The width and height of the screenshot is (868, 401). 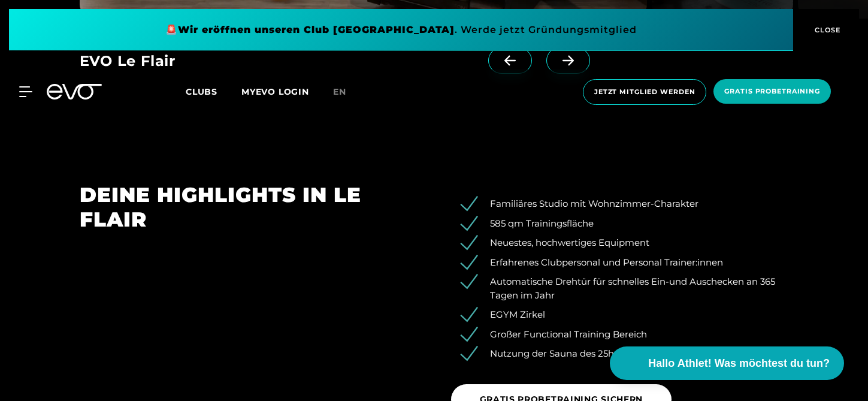 I want to click on li: Automatische Drehtür für schnelles Ein-und Auschecken an 365 Tagen im Jahr, so click(x=630, y=288).